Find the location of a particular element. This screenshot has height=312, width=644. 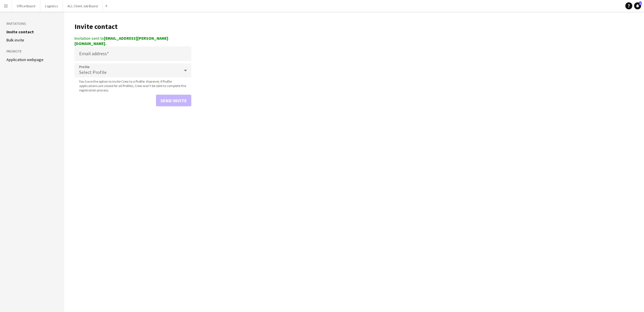

h3: Invitations is located at coordinates (32, 24).